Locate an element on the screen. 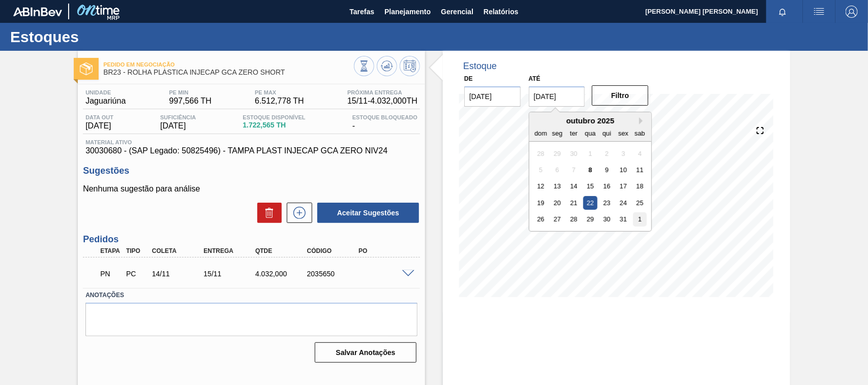 Image resolution: width=868 pixels, height=385 pixels. div: Estoque is located at coordinates (480, 66).